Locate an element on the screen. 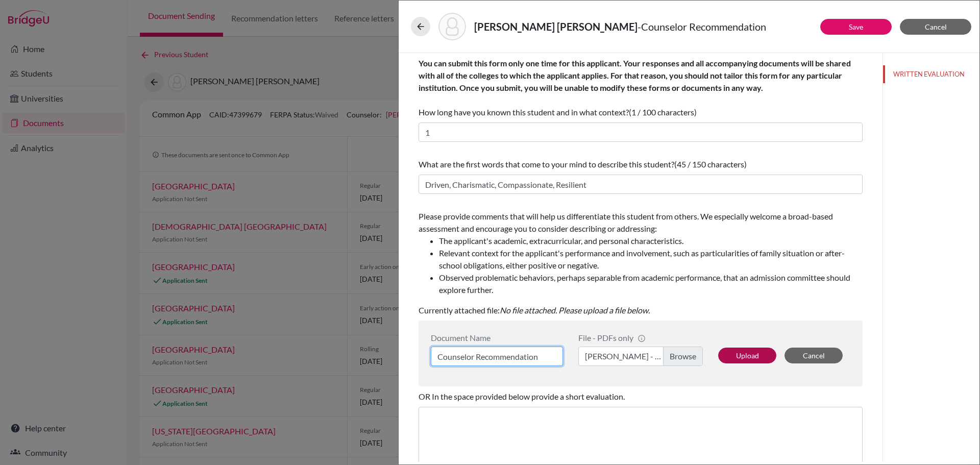 This screenshot has width=980, height=465. i: No file attached. Please upload a file below. is located at coordinates (575, 310).